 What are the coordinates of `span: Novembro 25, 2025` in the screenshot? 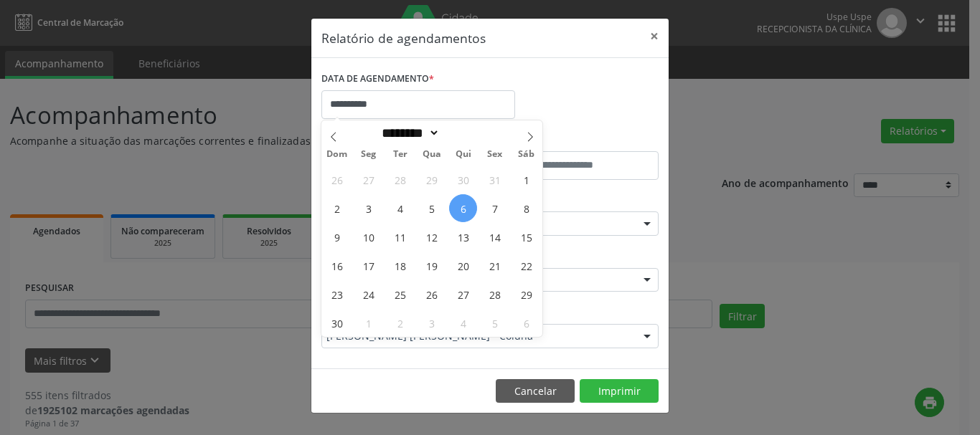 It's located at (399, 294).